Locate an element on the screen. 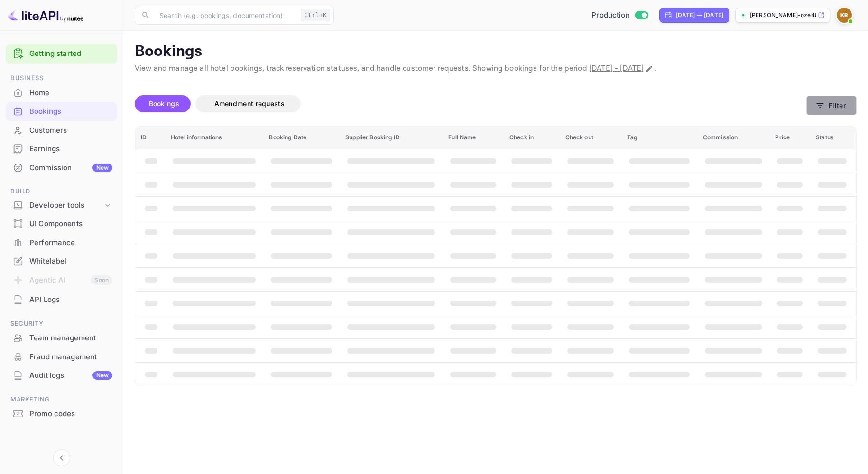 This screenshot has height=474, width=868. div: Audit logs is located at coordinates (70, 376).